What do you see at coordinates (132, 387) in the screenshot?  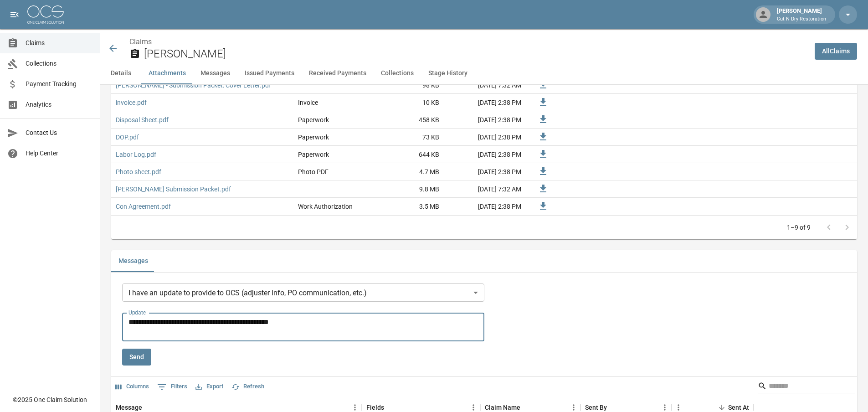 I see `button: Select columns` at bounding box center [132, 387].